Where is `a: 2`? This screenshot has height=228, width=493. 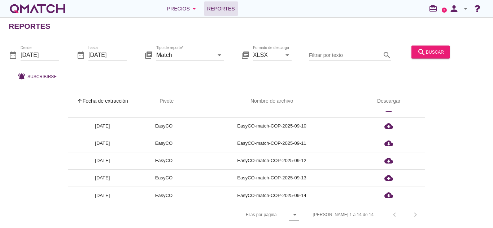
a: 2 is located at coordinates (444, 10).